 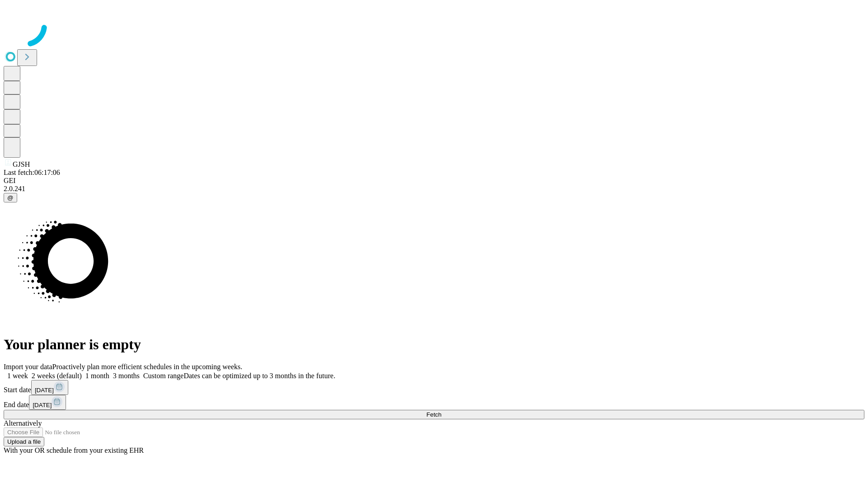 What do you see at coordinates (434, 189) in the screenshot?
I see `div: 2.0.241` at bounding box center [434, 189].